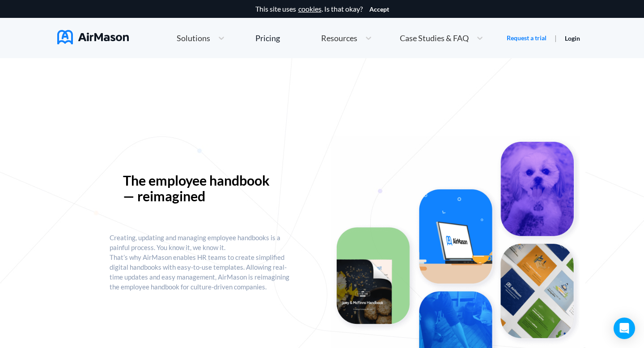 Image resolution: width=644 pixels, height=348 pixels. What do you see at coordinates (339, 38) in the screenshot?
I see `span: Resources` at bounding box center [339, 38].